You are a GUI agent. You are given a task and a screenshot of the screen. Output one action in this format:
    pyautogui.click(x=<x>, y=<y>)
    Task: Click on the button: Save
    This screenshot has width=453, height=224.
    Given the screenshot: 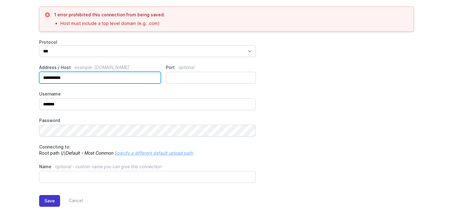 What is the action you would take?
    pyautogui.click(x=50, y=201)
    